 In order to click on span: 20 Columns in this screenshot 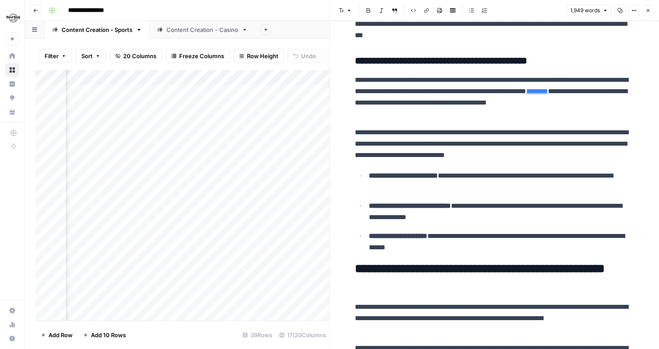, I will do `click(140, 56)`.